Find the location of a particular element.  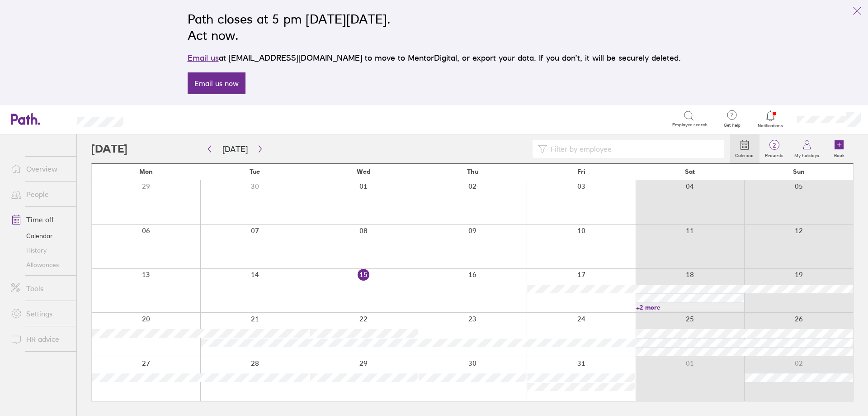

span: Fri is located at coordinates (581, 172).